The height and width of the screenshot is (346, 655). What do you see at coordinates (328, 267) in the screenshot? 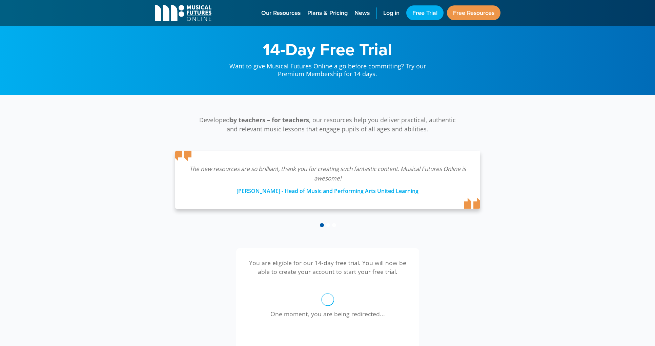
I see `p: You are eligible for our 14-day free trial. You will now be able to create your account to start ...` at bounding box center [328, 267].